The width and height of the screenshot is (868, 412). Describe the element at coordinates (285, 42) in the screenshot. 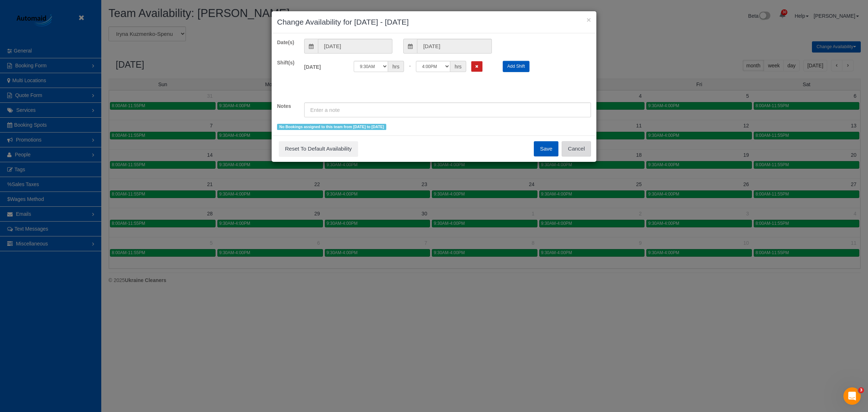

I see `label: Date(s)` at that location.